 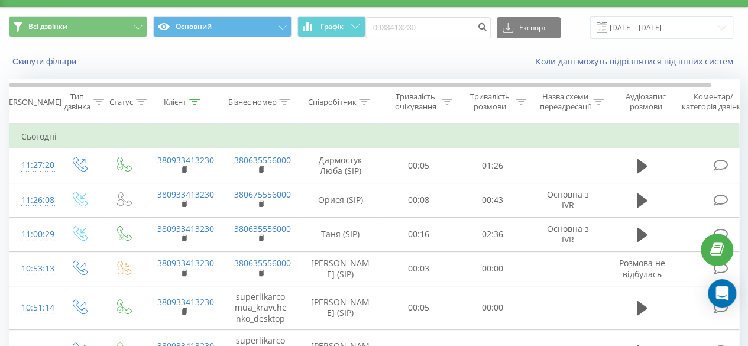 What do you see at coordinates (252, 102) in the screenshot?
I see `div: Бізнес номер` at bounding box center [252, 102].